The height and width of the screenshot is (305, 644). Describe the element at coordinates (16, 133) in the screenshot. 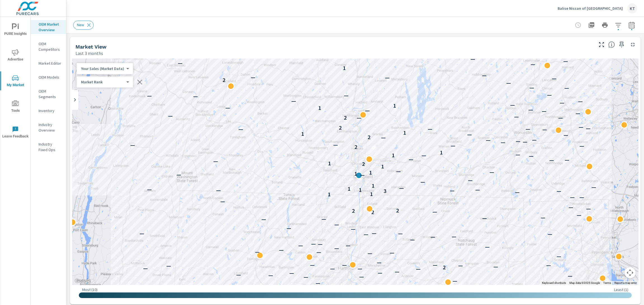

I see `span: Leave Feedback` at that location.